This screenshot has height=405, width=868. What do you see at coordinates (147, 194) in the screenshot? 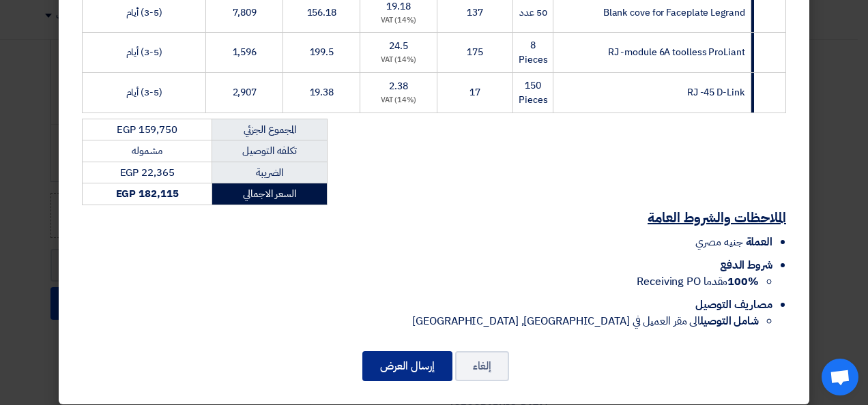
I see `strong: EGP 182,115` at bounding box center [147, 194].